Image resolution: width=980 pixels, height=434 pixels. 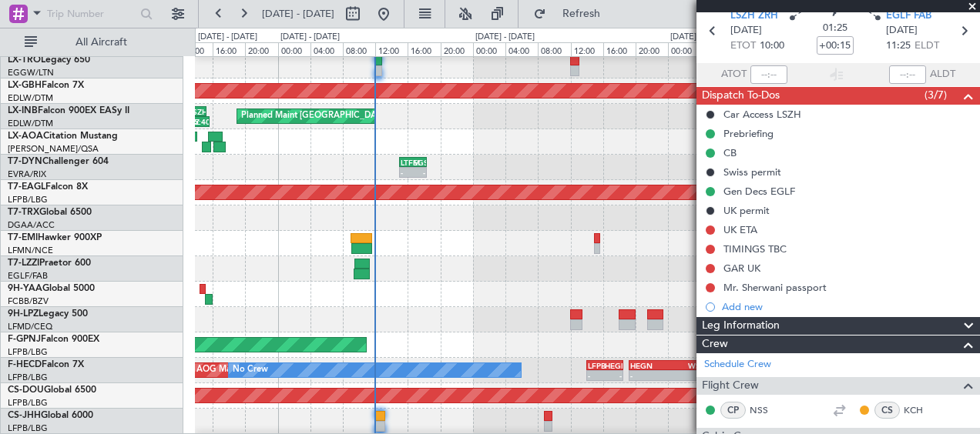 I want to click on div: CP, so click(x=733, y=411).